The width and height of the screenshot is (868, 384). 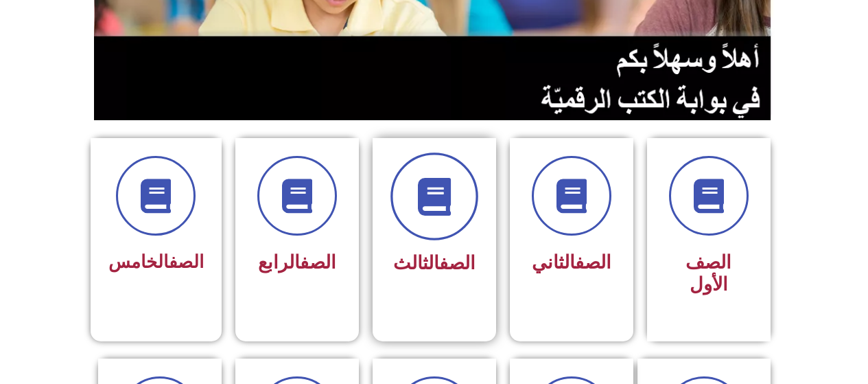 I want to click on span: الثالث, so click(x=434, y=263).